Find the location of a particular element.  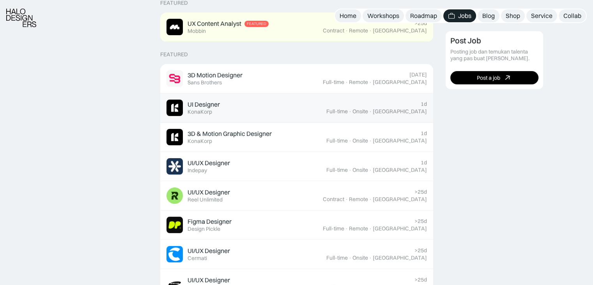

div: Mobbin is located at coordinates (197, 31).